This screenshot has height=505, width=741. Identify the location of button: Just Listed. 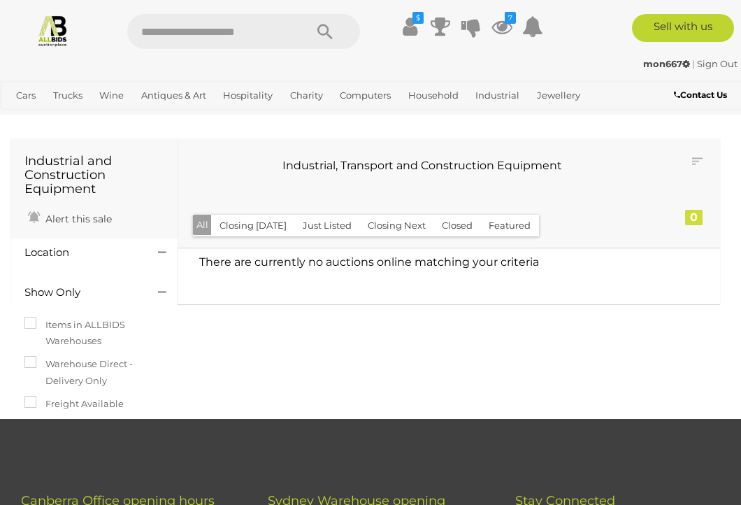
(327, 225).